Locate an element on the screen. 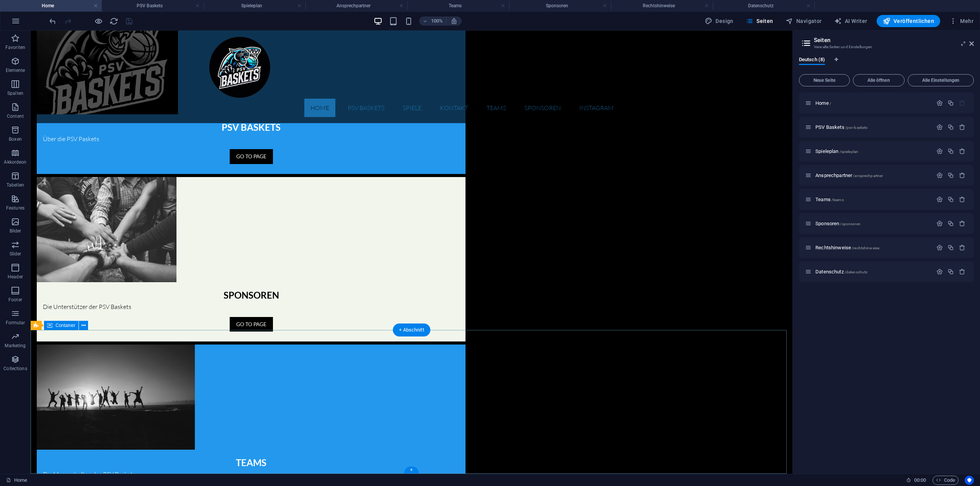 The width and height of the screenshot is (980, 486). button: Usercentrics is located at coordinates (969, 480).